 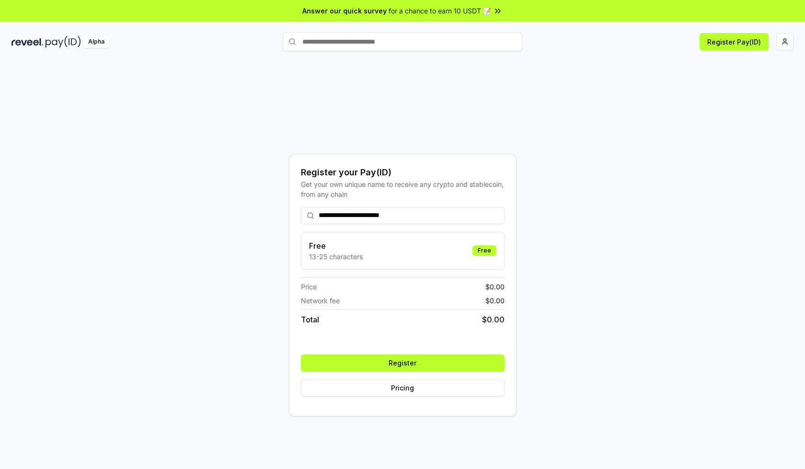 What do you see at coordinates (27, 42) in the screenshot?
I see `img: reveel_dark` at bounding box center [27, 42].